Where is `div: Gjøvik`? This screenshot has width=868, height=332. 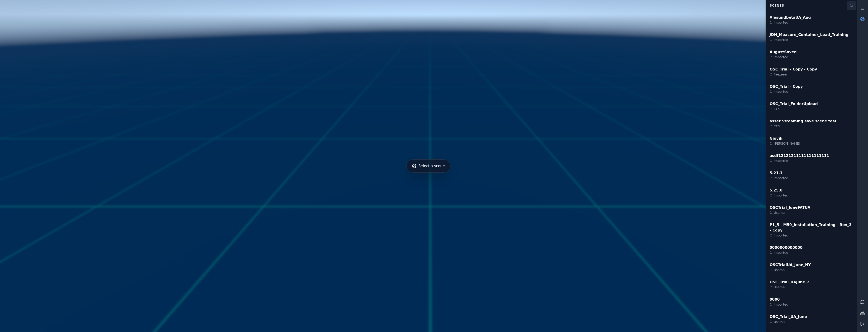
div: Gjøvik is located at coordinates (785, 138).